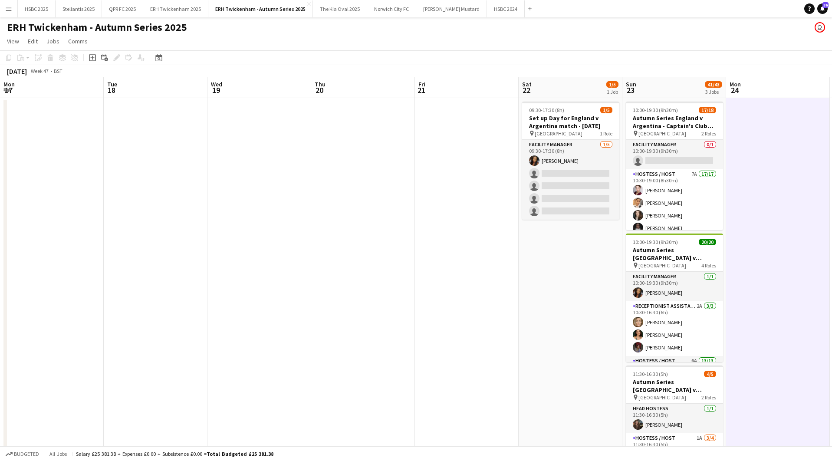 Image resolution: width=832 pixels, height=461 pixels. Describe the element at coordinates (122, 9) in the screenshot. I see `button: QPR FC 2025` at that location.